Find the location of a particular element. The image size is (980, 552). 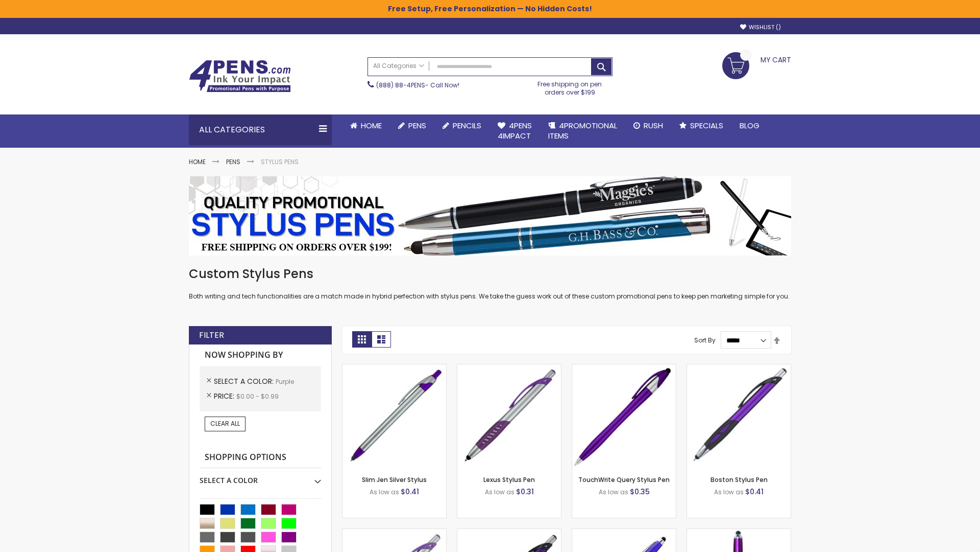

span: $0.31 is located at coordinates (525, 491).